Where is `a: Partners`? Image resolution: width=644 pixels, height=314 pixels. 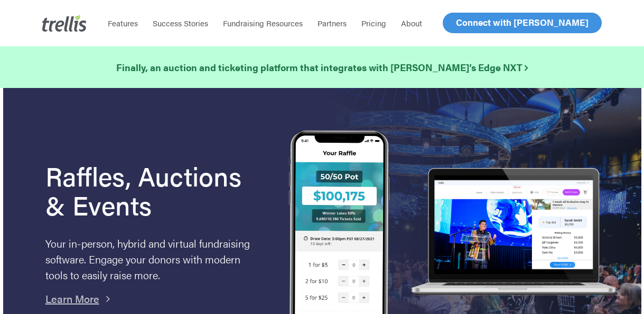
a: Partners is located at coordinates (332, 23).